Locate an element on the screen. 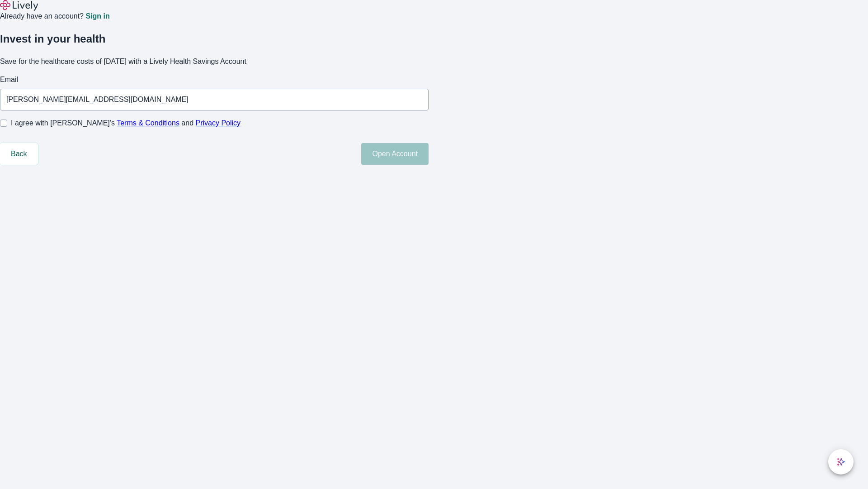 This screenshot has width=868, height=489. a: Sign in is located at coordinates (97, 16).